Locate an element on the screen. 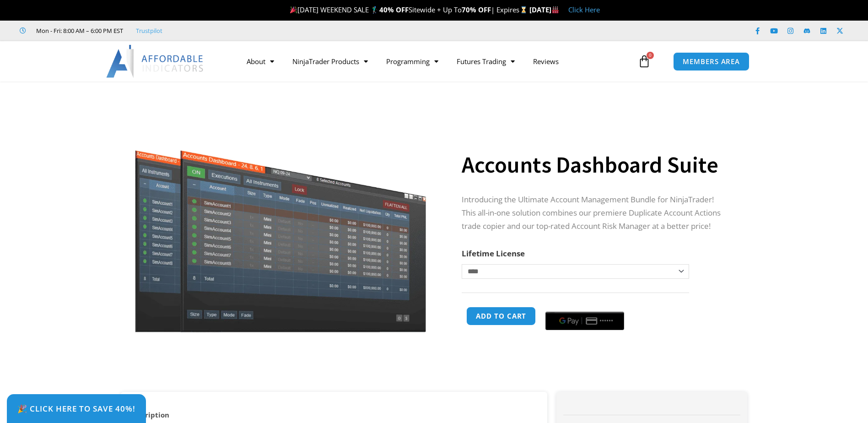 This screenshot has height=423, width=868. h1: Accounts Dashboard Suite is located at coordinates (596, 165).